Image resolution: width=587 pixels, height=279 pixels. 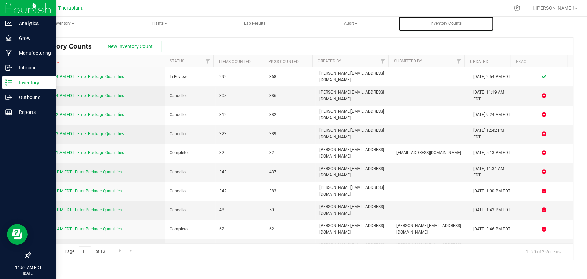 I want to click on span: 308, so click(x=240, y=96).